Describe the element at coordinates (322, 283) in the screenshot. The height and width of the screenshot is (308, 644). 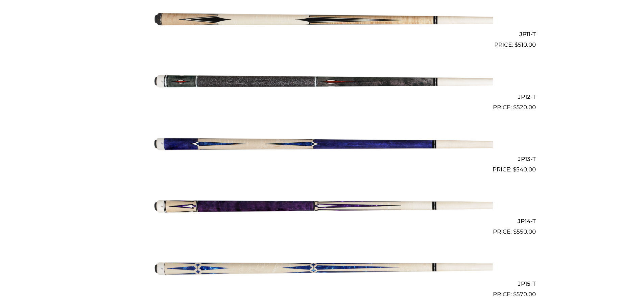
I see `h2: JP15-T` at that location.